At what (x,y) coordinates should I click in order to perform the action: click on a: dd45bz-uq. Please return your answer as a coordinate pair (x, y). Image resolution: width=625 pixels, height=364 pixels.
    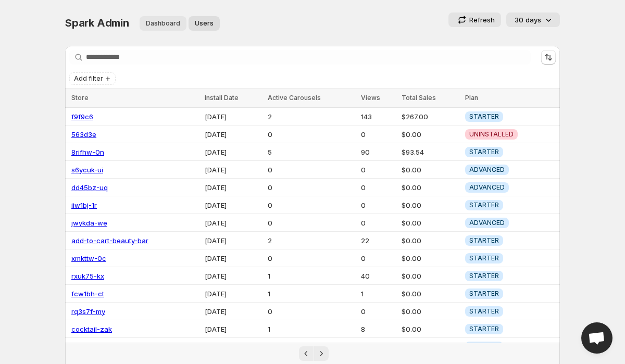
    Looking at the image, I should click on (90, 187).